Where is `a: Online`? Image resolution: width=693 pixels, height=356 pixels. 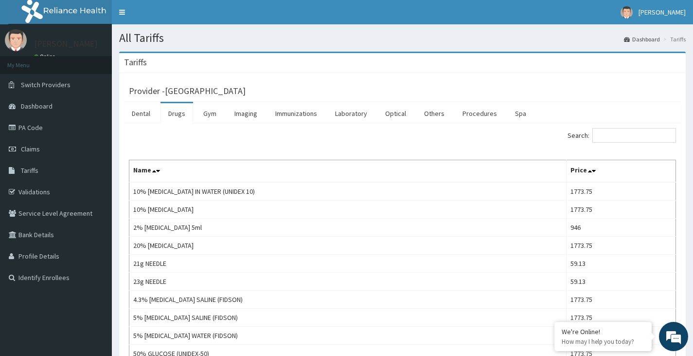 a: Online is located at coordinates (46, 56).